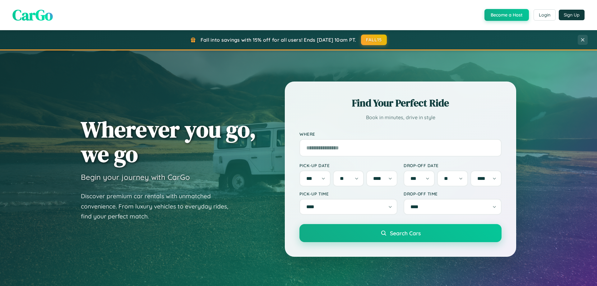  What do you see at coordinates (400, 117) in the screenshot?
I see `p: Book in minutes, drive in style` at bounding box center [400, 117].